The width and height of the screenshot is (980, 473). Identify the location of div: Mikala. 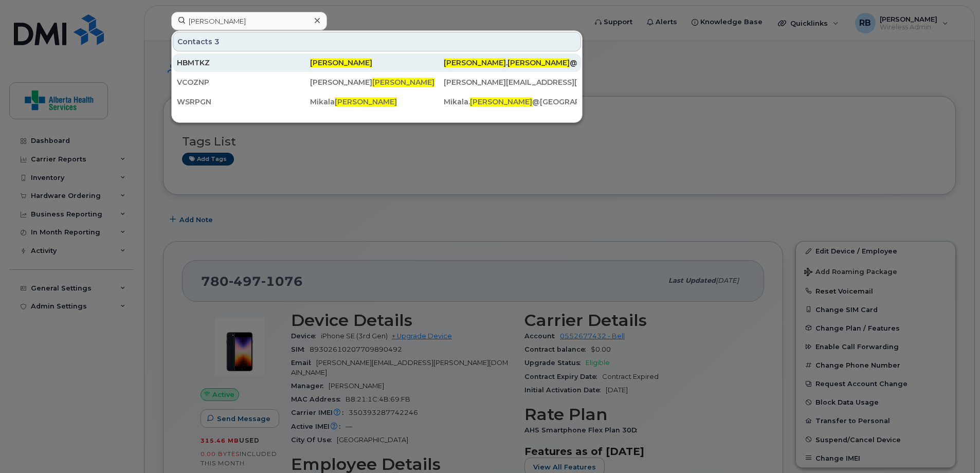
(376, 102).